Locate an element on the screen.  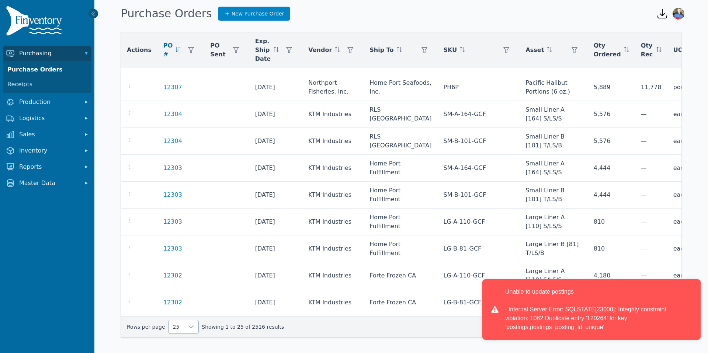
span: SKU is located at coordinates (450, 50).